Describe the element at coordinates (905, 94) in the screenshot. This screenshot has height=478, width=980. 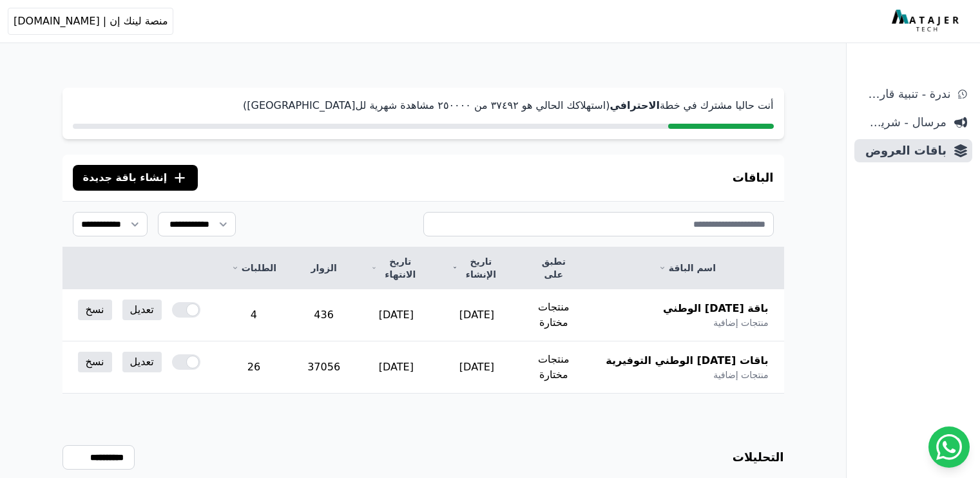
I see `span: ندرة - تنبية قارب علي النفاذ` at that location.